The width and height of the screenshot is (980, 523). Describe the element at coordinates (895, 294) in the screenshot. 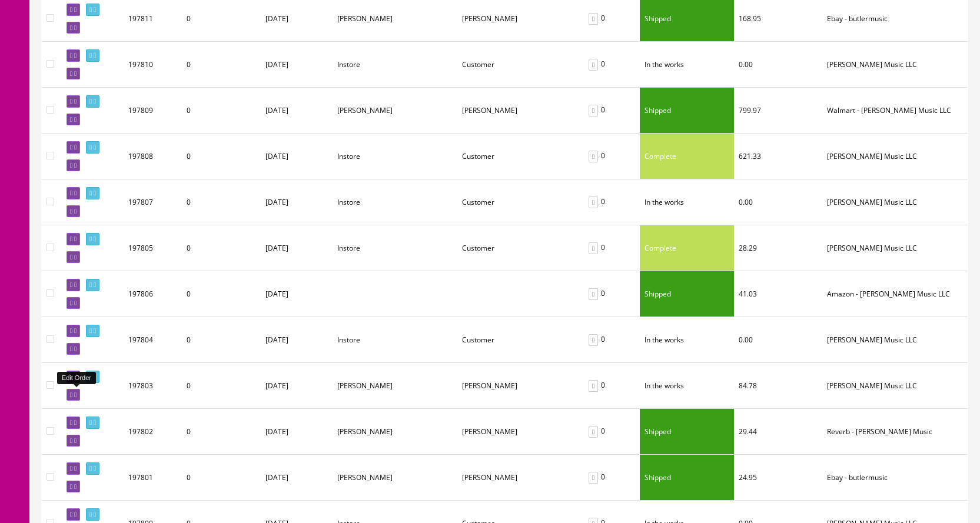

I see `td: Amazon - Butler Music LLC` at that location.